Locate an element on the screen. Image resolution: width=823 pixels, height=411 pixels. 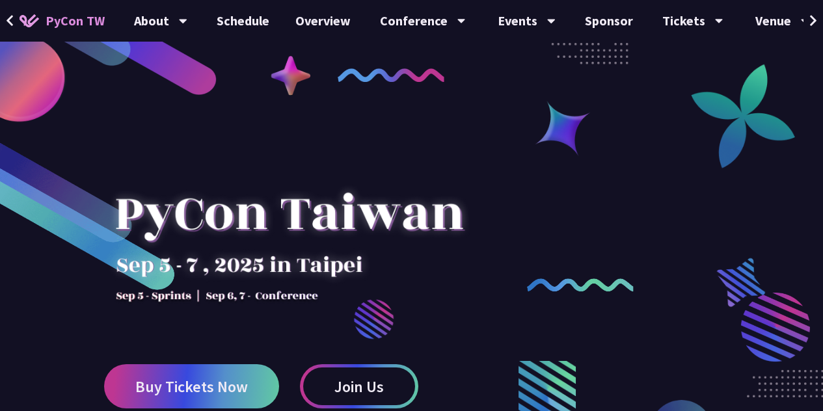
img: curly-2.e802c9f.png is located at coordinates (580, 285).